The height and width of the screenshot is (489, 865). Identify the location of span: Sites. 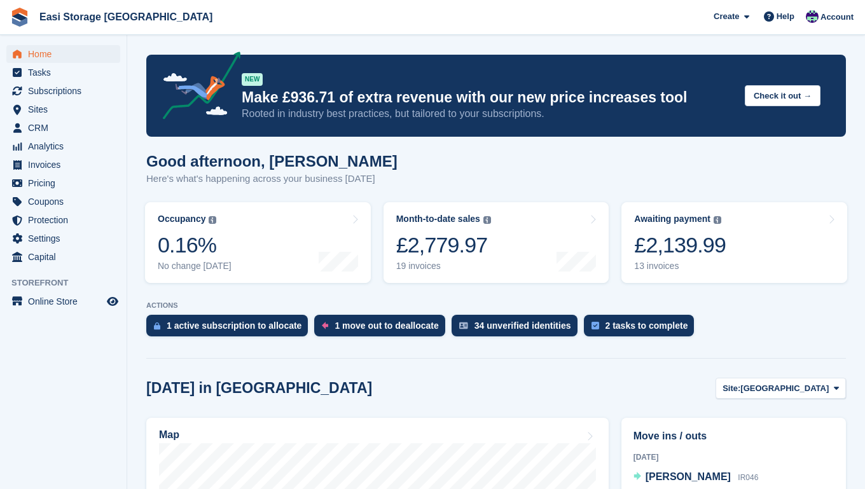
(66, 109).